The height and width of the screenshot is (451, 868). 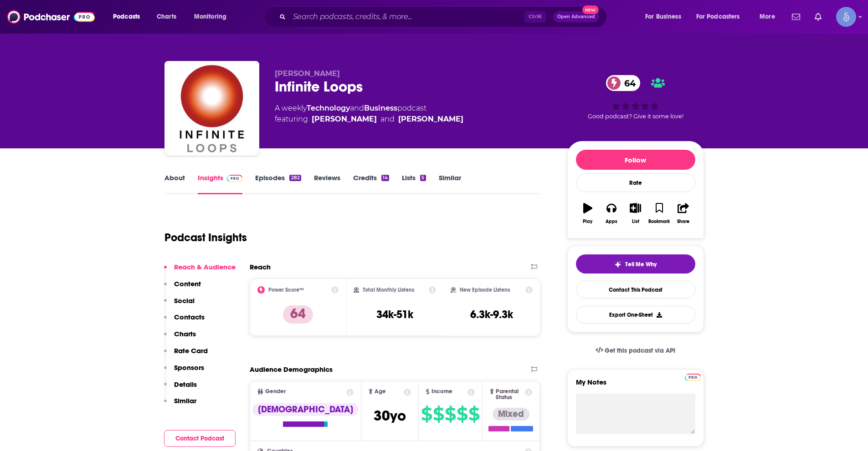 What do you see at coordinates (636, 160) in the screenshot?
I see `button: Follow` at bounding box center [636, 160].